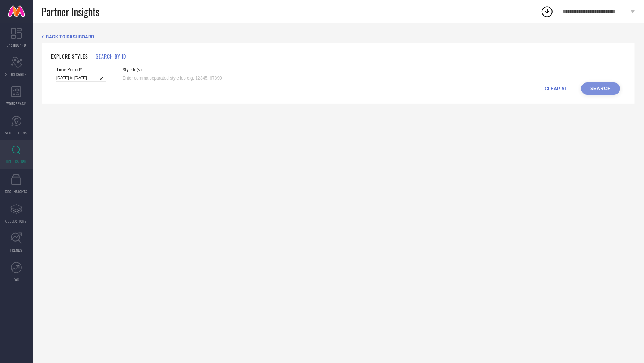 The image size is (644, 363). What do you see at coordinates (557, 88) in the screenshot?
I see `span: CLEAR ALL` at bounding box center [557, 88].